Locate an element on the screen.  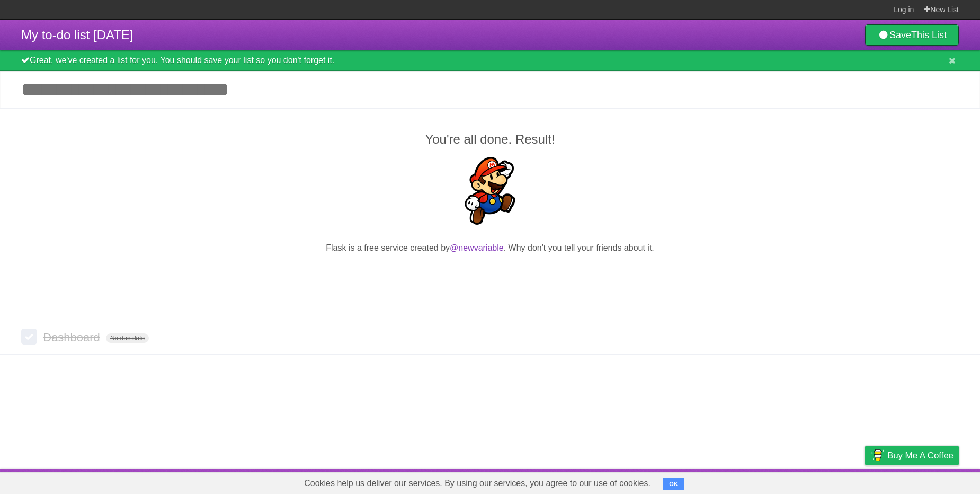
span: No due date is located at coordinates (127, 338).